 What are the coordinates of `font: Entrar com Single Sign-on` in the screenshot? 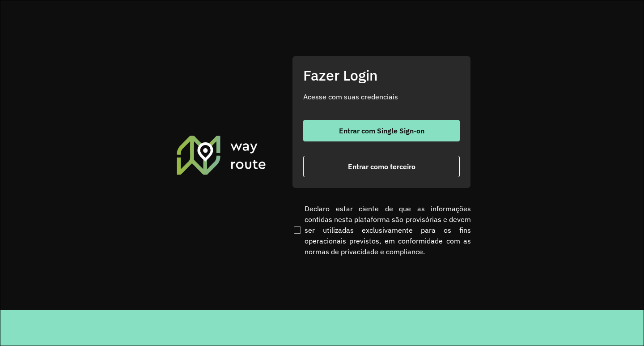 It's located at (381, 131).